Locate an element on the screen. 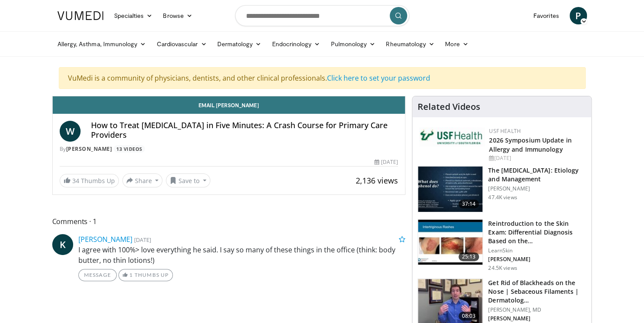  a: Cardiovascular is located at coordinates (181, 44).